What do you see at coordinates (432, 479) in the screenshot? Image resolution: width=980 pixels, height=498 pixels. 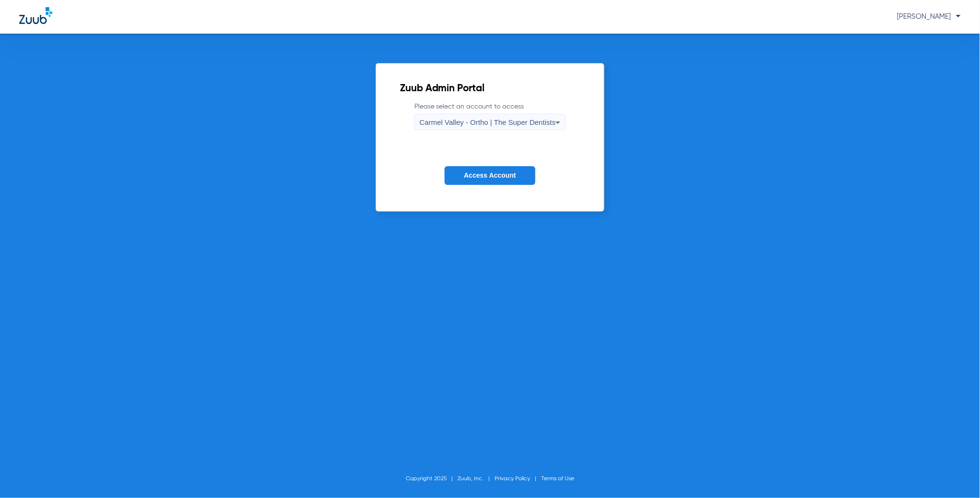 I see `li: Copyright 2025` at bounding box center [432, 479].